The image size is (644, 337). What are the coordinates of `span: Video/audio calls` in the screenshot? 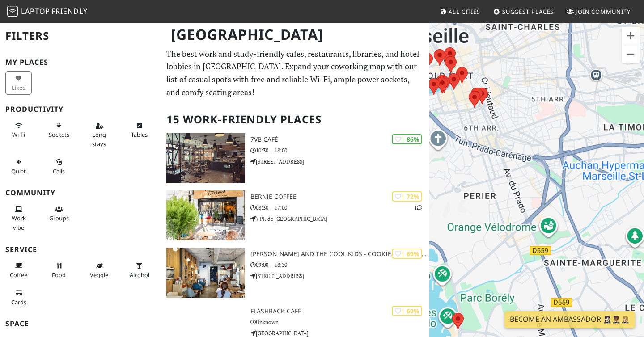 It's located at (58, 171).